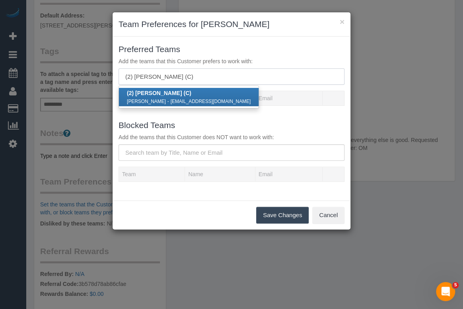  What do you see at coordinates (232, 137) in the screenshot?
I see `p: Add the teams that this Customer does NOT want to work with:` at bounding box center [232, 137].